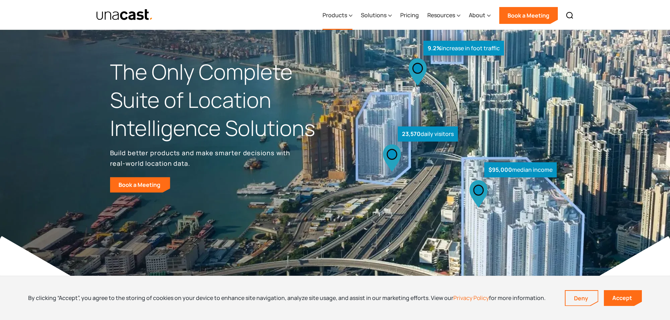 The image size is (670, 320). I want to click on a: Accept, so click(622, 298).